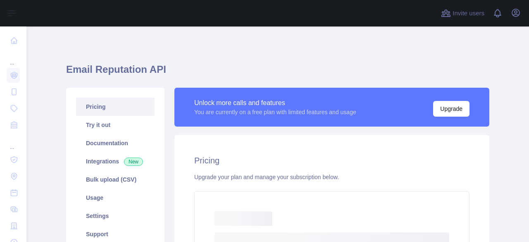 The height and width of the screenshot is (242, 529). What do you see at coordinates (133, 162) in the screenshot?
I see `span: New` at bounding box center [133, 162].